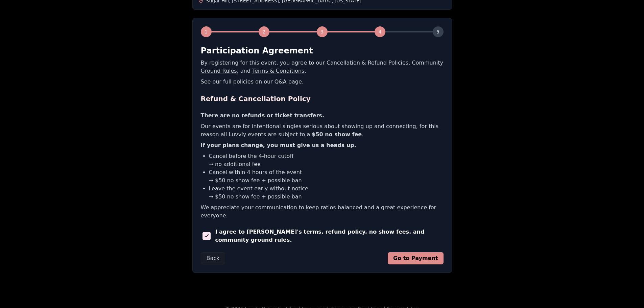 This screenshot has height=308, width=644. Describe the element at coordinates (322, 50) in the screenshot. I see `h2: Participation Agreement` at that location.